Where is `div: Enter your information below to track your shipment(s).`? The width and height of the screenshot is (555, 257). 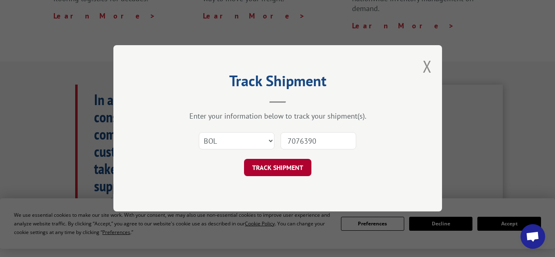 div: Enter your information below to track your shipment(s). is located at coordinates (278, 116).